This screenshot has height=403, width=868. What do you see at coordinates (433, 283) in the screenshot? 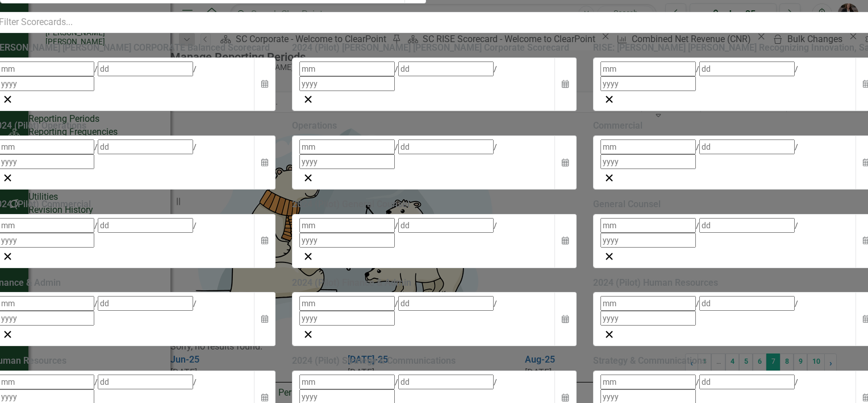
I see `div: 2024 (Pilot) Finance & Admin` at bounding box center [433, 283].